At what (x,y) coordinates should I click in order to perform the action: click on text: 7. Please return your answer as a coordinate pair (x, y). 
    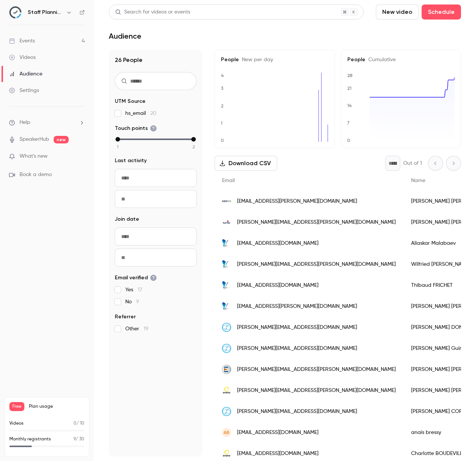
    Looking at the image, I should click on (348, 123).